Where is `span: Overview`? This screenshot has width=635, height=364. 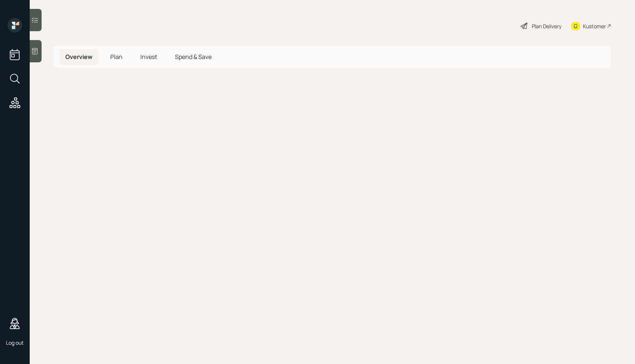
span: Overview is located at coordinates (79, 57).